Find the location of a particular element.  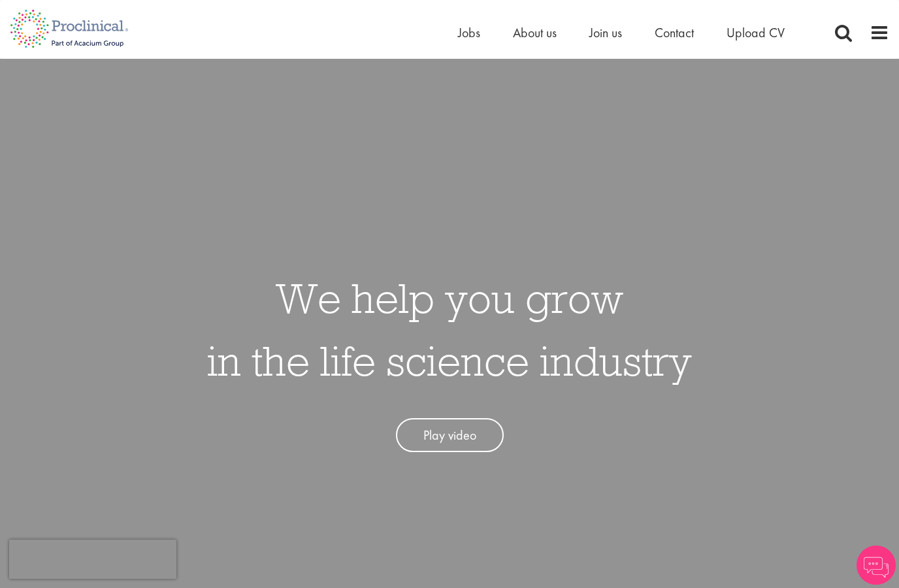

a: Contact is located at coordinates (674, 33).